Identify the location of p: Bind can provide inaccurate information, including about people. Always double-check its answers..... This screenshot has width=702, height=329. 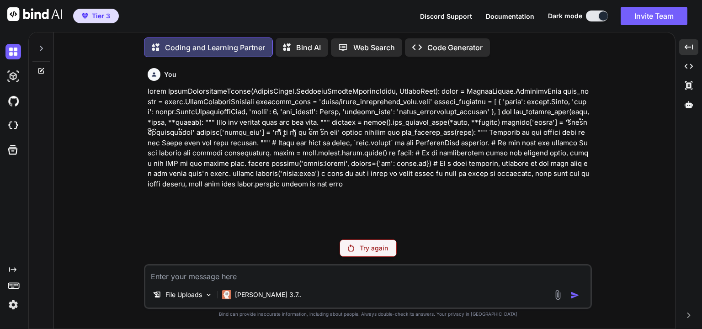
(368, 314).